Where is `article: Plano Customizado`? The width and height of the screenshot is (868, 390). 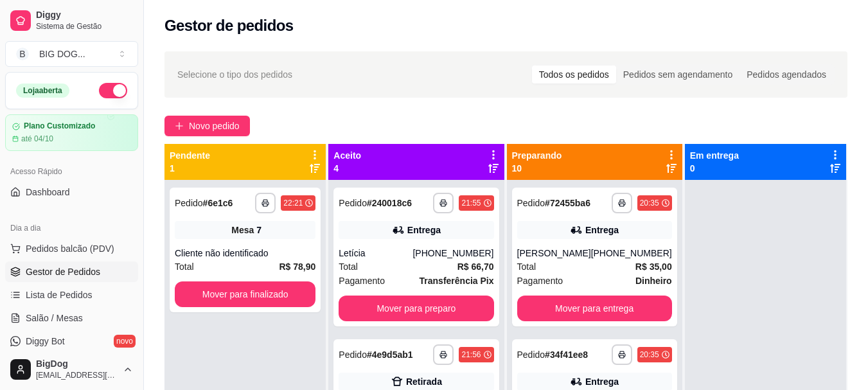
article: Plano Customizado is located at coordinates (59, 126).